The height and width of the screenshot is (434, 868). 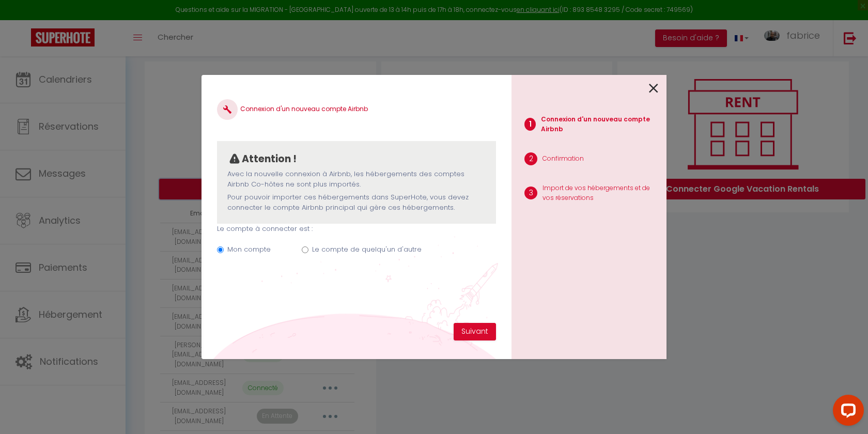 What do you see at coordinates (530, 193) in the screenshot?
I see `span: 3` at bounding box center [530, 193].